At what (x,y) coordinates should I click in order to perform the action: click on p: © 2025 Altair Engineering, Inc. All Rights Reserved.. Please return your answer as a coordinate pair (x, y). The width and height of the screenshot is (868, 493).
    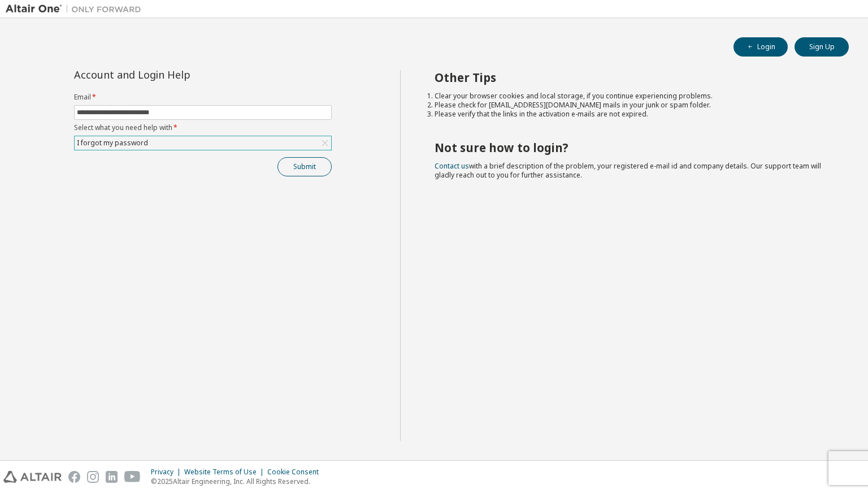
    Looking at the image, I should click on (238, 481).